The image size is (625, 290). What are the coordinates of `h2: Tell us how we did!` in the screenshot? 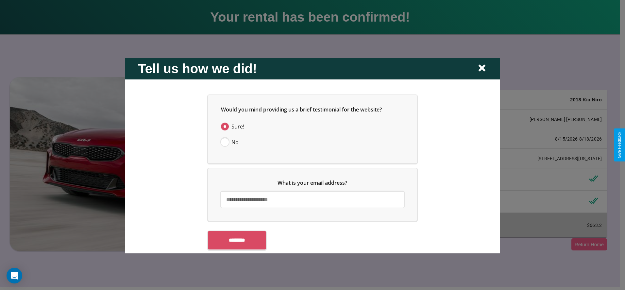 It's located at (197, 68).